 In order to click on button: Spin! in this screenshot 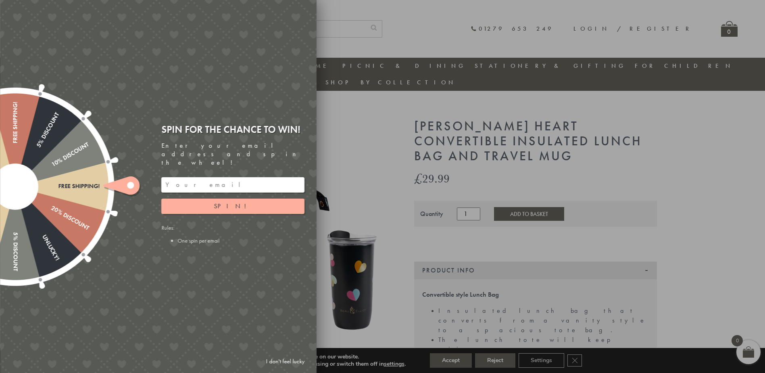, I will do `click(233, 206)`.